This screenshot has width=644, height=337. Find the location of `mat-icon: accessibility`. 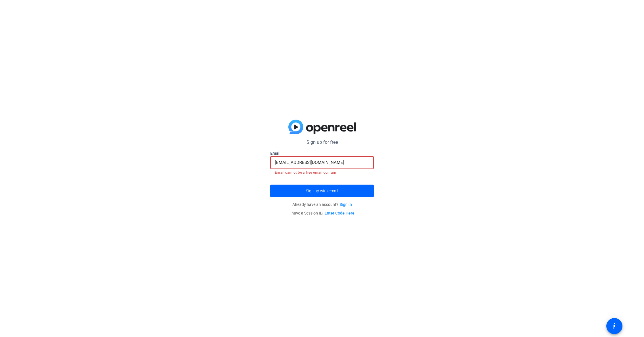

mat-icon: accessibility is located at coordinates (614, 326).